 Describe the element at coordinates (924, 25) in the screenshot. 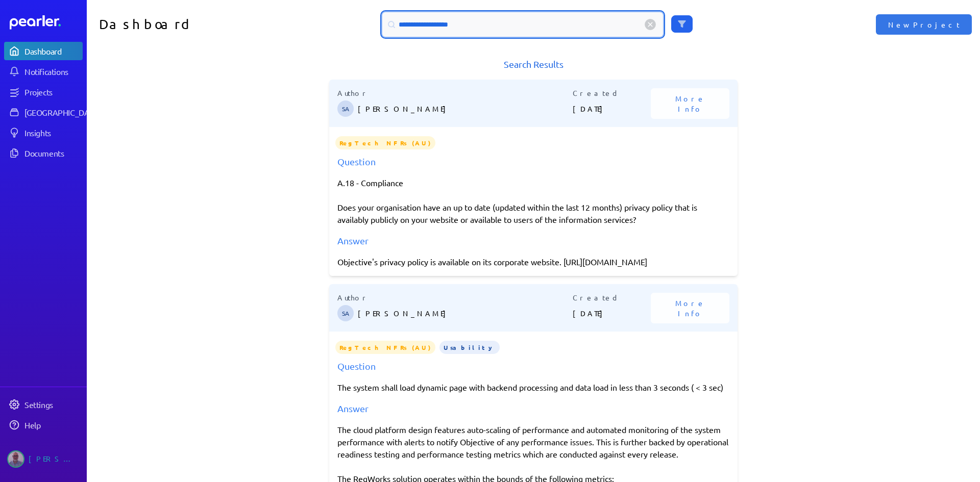

I see `button: New Project` at that location.